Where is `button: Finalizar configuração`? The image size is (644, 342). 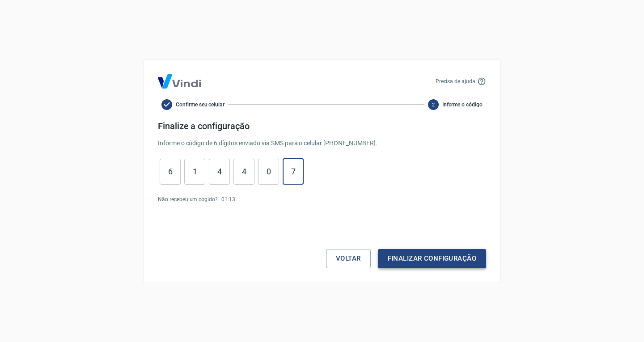 button: Finalizar configuração is located at coordinates (432, 258).